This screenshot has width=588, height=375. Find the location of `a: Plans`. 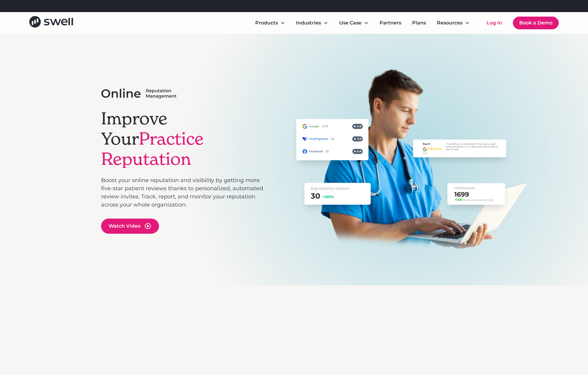

a: Plans is located at coordinates (419, 23).